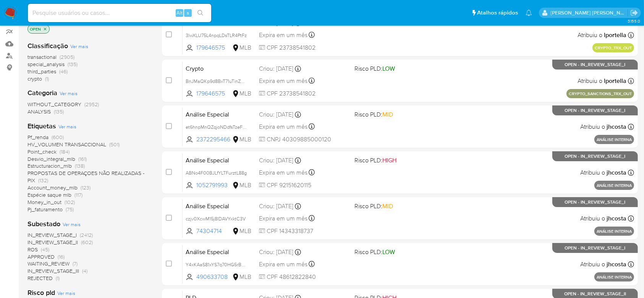  Describe the element at coordinates (634, 21) in the screenshot. I see `span: 3.155.0` at that location.